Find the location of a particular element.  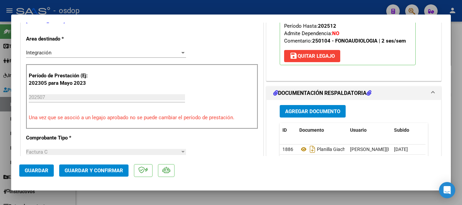

span: CUIL: Nombre y Apellido: Período Desde: Período Hasta: Admite Dependencia: is located at coordinates (345, 22).